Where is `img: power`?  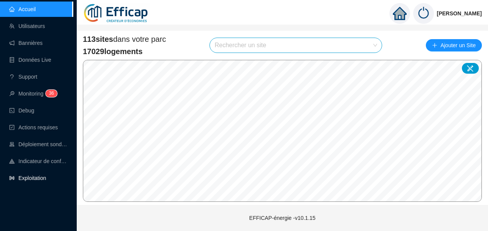 img: power is located at coordinates (423, 13).